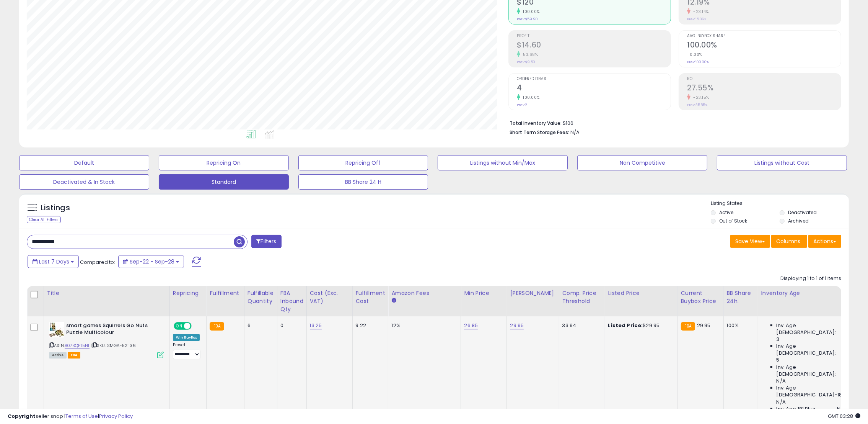  Describe the element at coordinates (640, 326) in the screenshot. I see `div: $29.95` at that location.